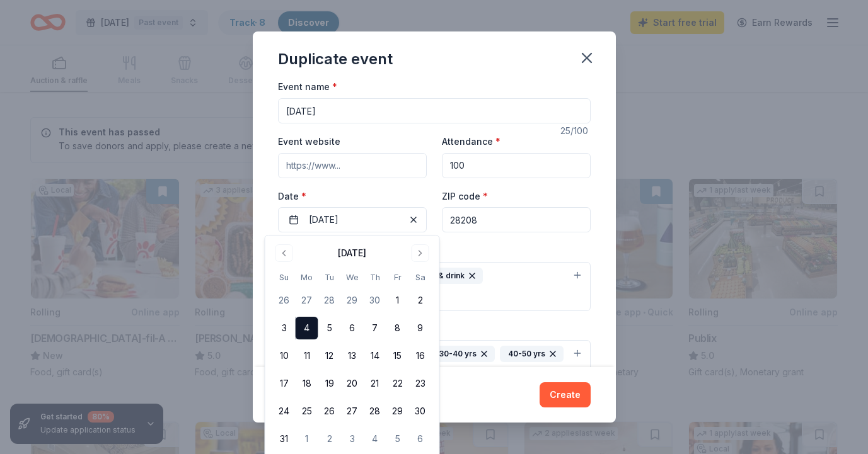  I want to click on th: Sunday, so click(284, 278).